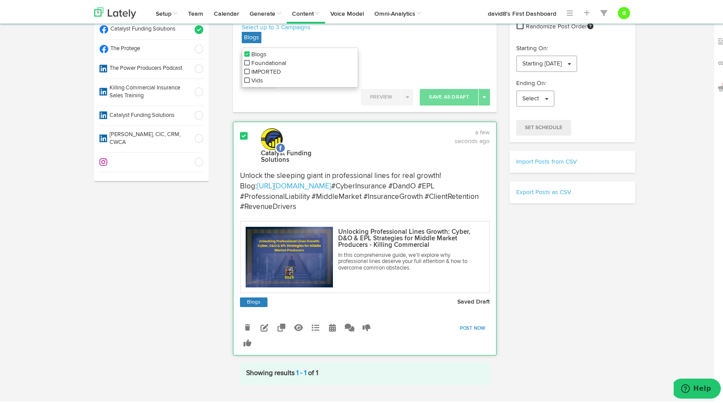  Describe the element at coordinates (148, 47) in the screenshot. I see `span: The Protege` at that location.